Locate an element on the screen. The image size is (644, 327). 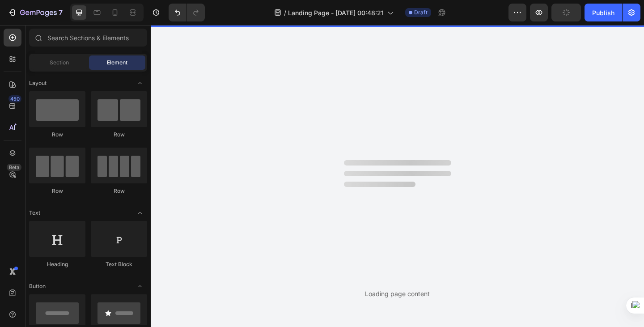
button: 7 is located at coordinates (35, 12).